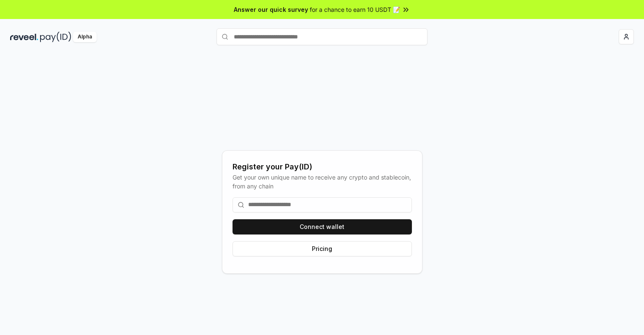 Image resolution: width=644 pixels, height=335 pixels. I want to click on img: reveel_dark, so click(24, 37).